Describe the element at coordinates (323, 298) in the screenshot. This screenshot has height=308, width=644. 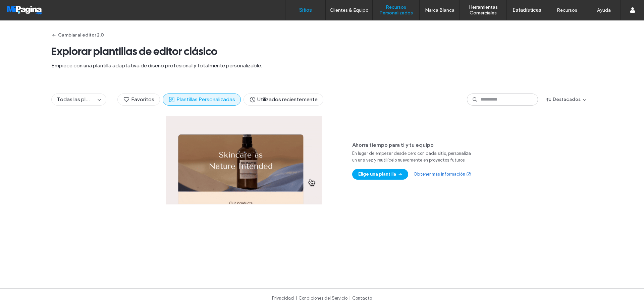
I see `a: Condiciones del Servicio` at that location.